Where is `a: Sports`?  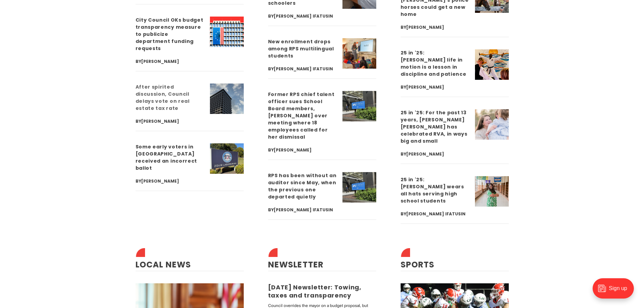
a: Sports is located at coordinates (418, 264).